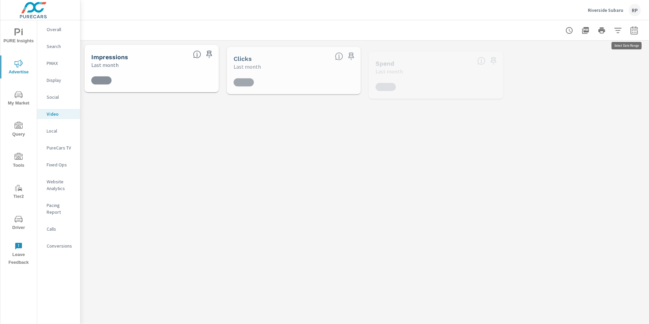 The image size is (649, 324). What do you see at coordinates (60, 229) in the screenshot?
I see `p: Calls` at bounding box center [60, 229].